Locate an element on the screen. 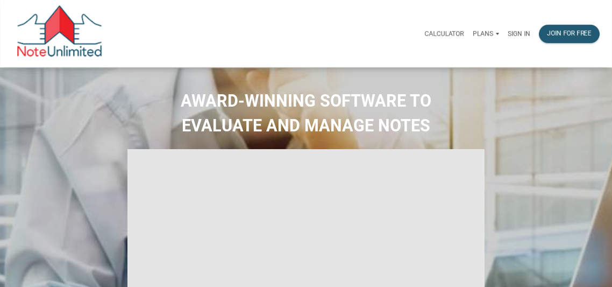 Image resolution: width=612 pixels, height=287 pixels. button: Plans is located at coordinates (486, 34).